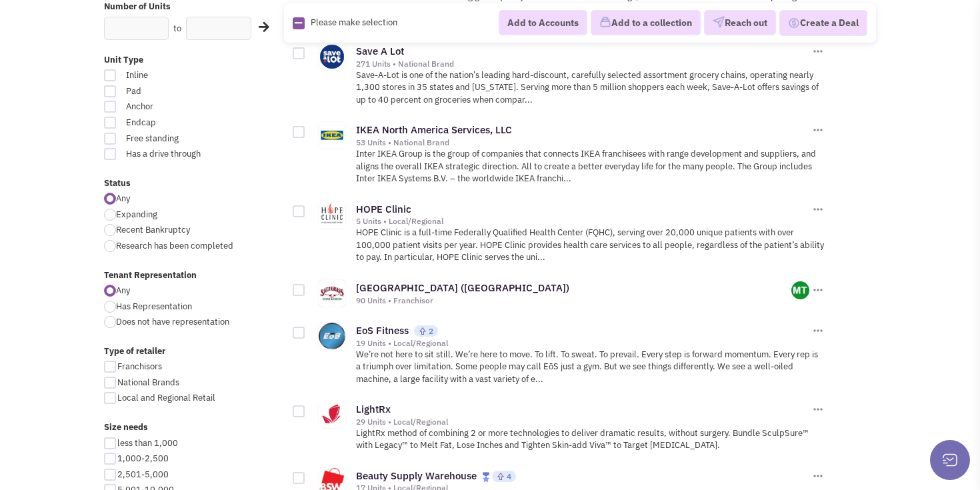 This screenshot has width=980, height=490. What do you see at coordinates (148, 443) in the screenshot?
I see `span: less than 1,000` at bounding box center [148, 443].